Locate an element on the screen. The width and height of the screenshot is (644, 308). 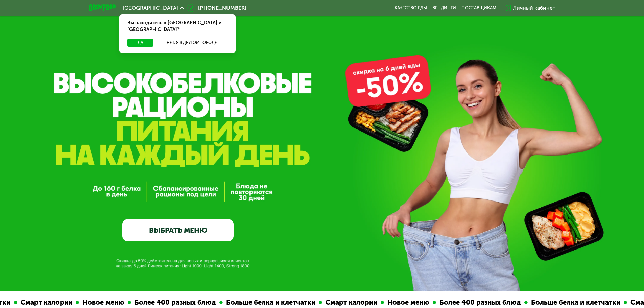
div: поставщикам is located at coordinates (479, 8).